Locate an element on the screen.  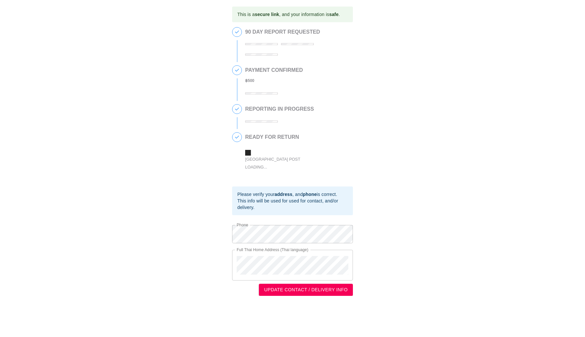
h2: REPORTING IN PROGRESS is located at coordinates (280, 109).